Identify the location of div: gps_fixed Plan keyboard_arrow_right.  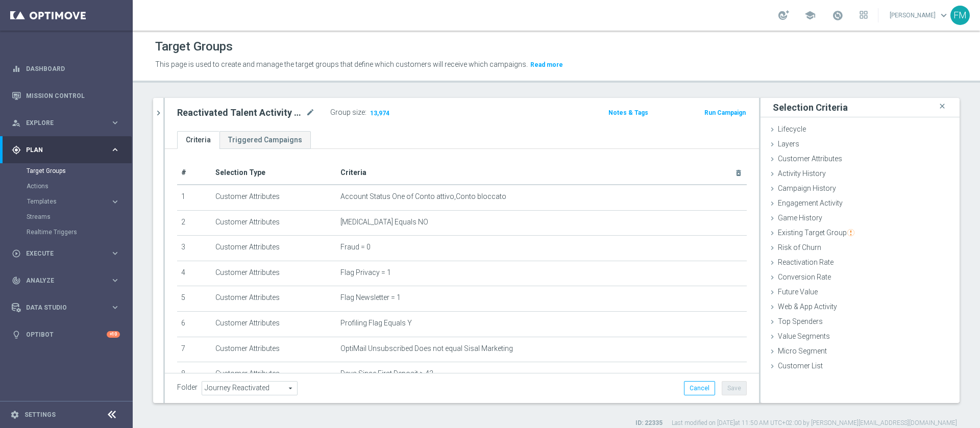
(66, 150).